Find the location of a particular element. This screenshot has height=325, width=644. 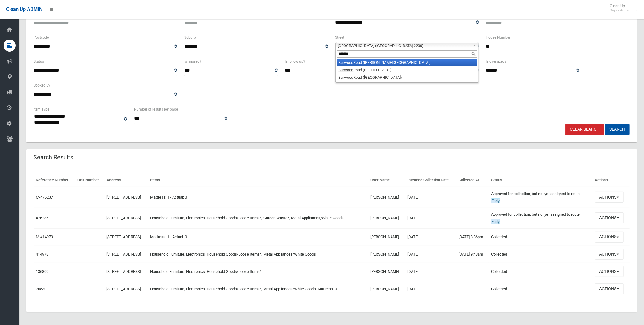

th: Unit Number is located at coordinates (90, 180).